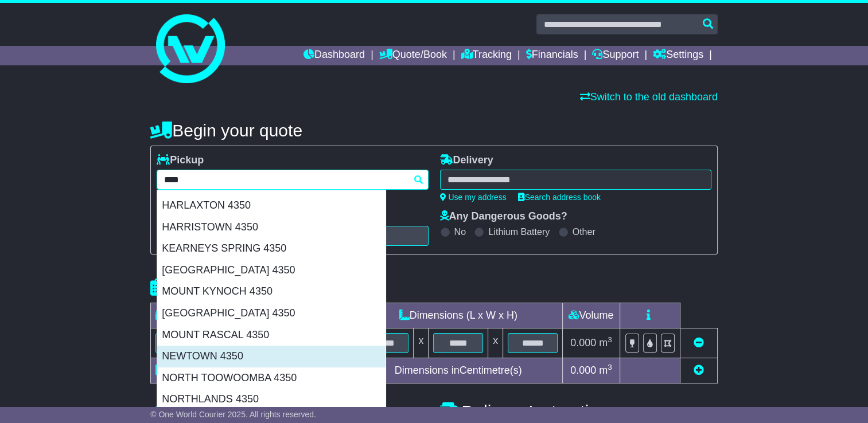 This screenshot has height=423, width=868. I want to click on a: Add new item, so click(699, 371).